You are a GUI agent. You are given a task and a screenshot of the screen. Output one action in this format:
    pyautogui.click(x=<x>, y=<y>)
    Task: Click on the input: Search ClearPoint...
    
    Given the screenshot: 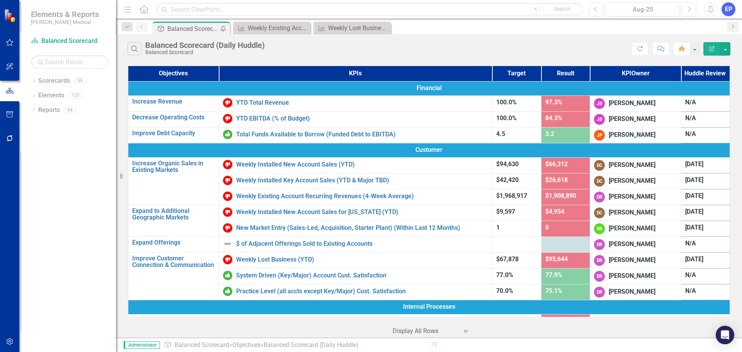 What is the action you would take?
    pyautogui.click(x=370, y=9)
    